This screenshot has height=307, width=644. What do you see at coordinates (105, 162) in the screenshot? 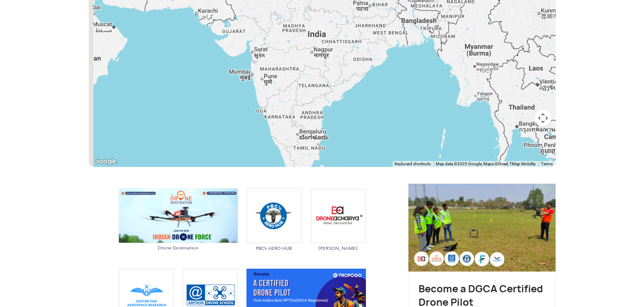
I see `a: Open this area in Google Maps (opens a new window)` at bounding box center [105, 162].